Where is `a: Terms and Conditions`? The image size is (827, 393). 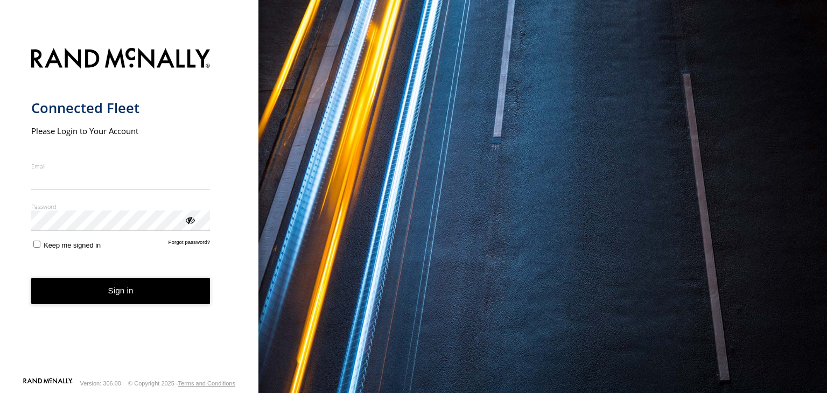
a: Terms and Conditions is located at coordinates (207, 383).